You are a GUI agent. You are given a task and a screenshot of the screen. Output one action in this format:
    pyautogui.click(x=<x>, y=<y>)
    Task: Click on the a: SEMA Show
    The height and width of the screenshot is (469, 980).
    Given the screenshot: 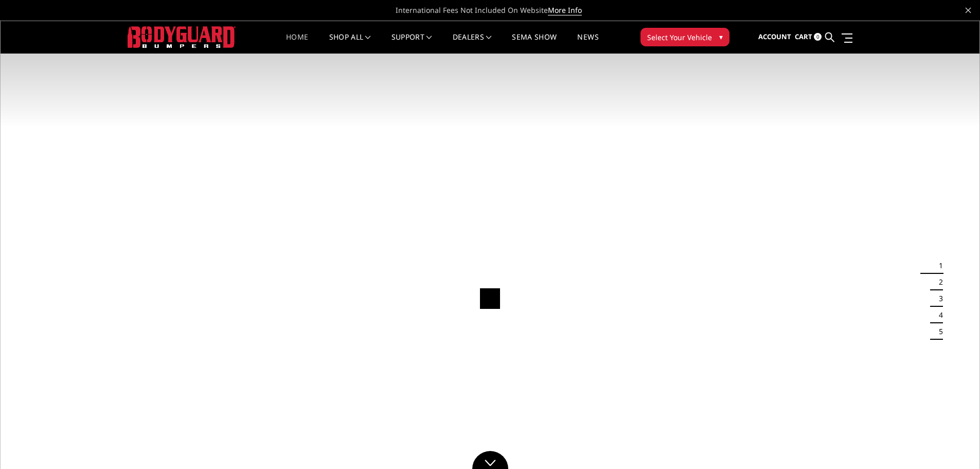 What is the action you would take?
    pyautogui.click(x=534, y=43)
    